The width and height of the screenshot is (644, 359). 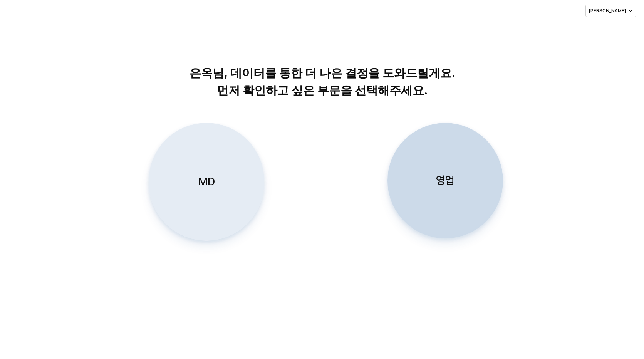 I want to click on p: 영업, so click(x=445, y=180).